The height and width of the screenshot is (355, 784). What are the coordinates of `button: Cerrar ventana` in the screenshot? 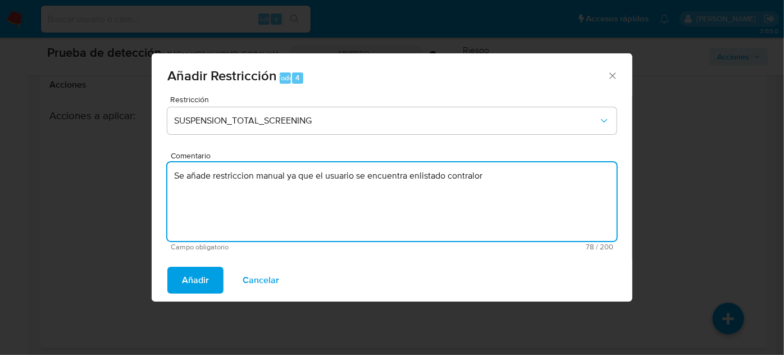 It's located at (612, 75).